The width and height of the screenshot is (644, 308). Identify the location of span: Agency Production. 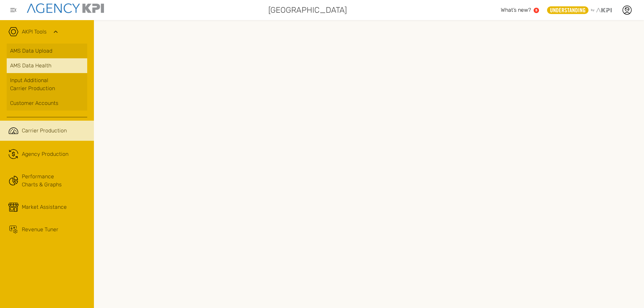
(45, 154).